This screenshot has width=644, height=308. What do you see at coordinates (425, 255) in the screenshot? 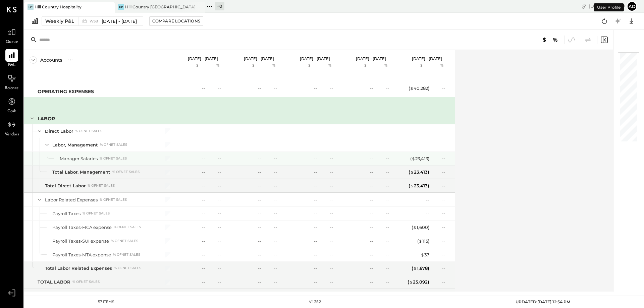
I see `div: 37` at bounding box center [425, 255].